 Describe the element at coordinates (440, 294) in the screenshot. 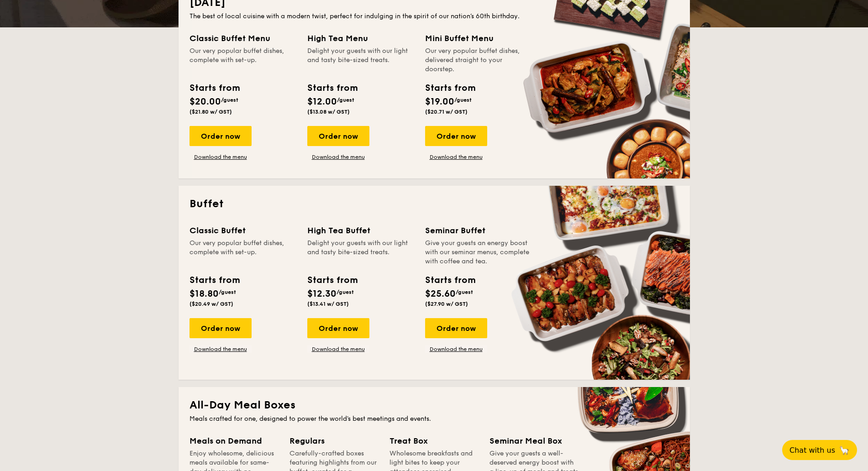

I see `span: $25.60` at that location.